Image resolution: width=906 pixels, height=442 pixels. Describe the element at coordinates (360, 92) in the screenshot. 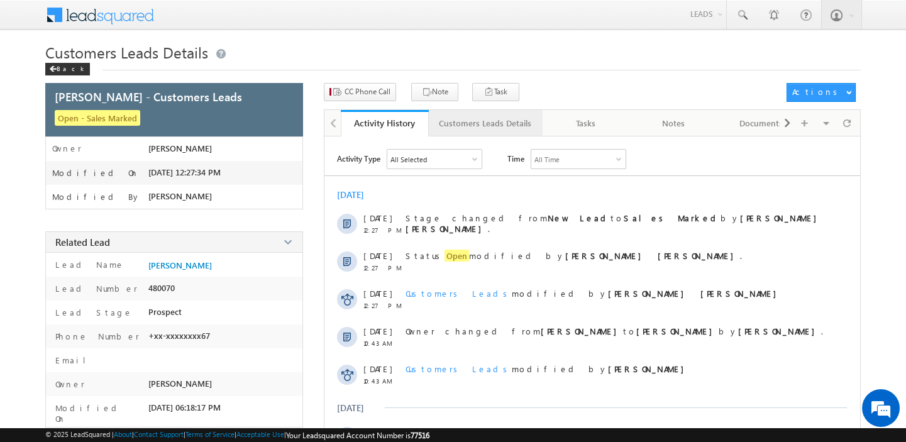

I see `button: CC Phone Call` at that location.